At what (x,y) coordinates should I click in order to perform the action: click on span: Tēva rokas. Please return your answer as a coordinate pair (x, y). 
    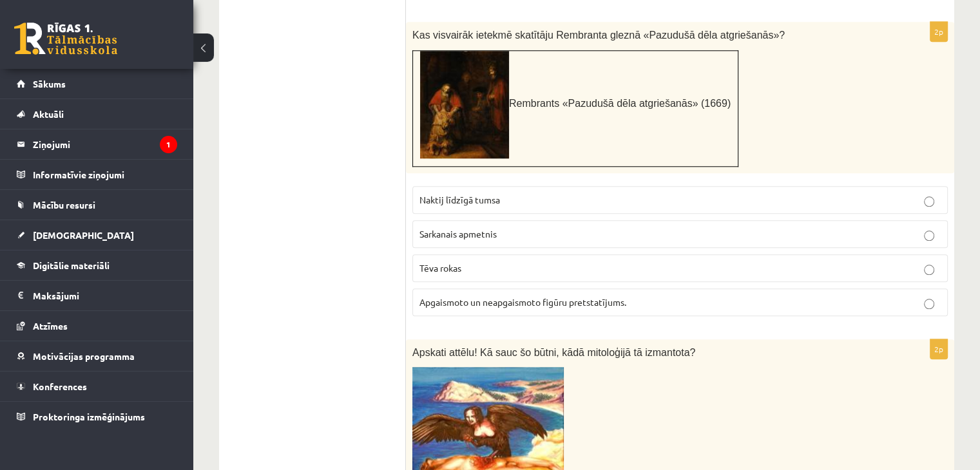
    Looking at the image, I should click on (440, 268).